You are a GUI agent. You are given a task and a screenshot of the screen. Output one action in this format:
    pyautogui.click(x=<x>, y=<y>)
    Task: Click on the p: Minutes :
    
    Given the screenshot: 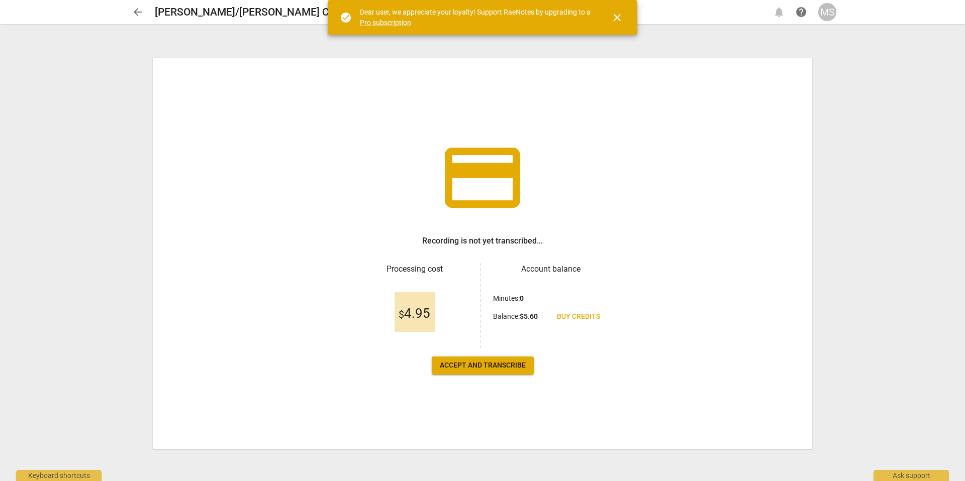 What is the action you would take?
    pyautogui.click(x=508, y=299)
    